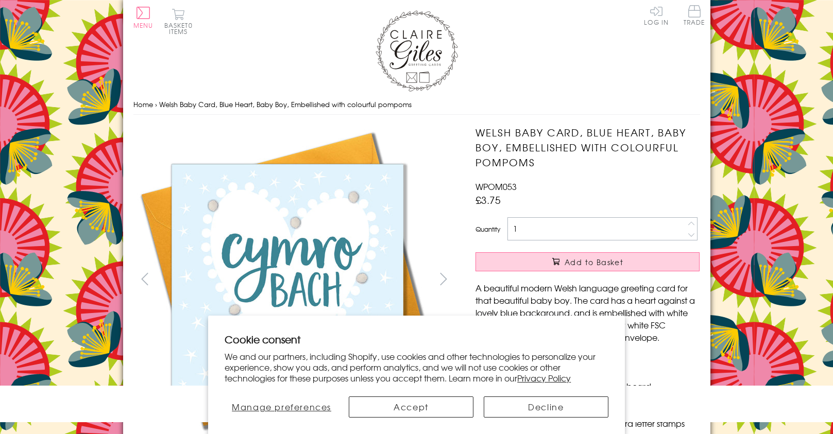 The height and width of the screenshot is (434, 833). What do you see at coordinates (588, 147) in the screenshot?
I see `h1: Welsh Baby Card, Blue Heart, Baby Boy, Embellished with colourful pompoms` at bounding box center [588, 147].